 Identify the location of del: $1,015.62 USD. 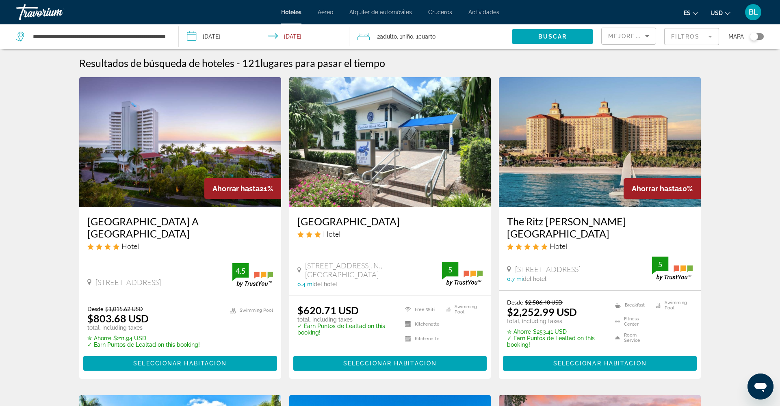
(124, 309).